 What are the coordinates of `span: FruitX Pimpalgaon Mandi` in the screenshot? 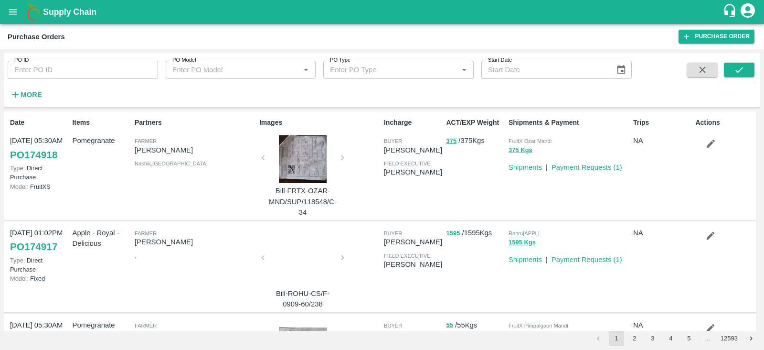 It's located at (538, 325).